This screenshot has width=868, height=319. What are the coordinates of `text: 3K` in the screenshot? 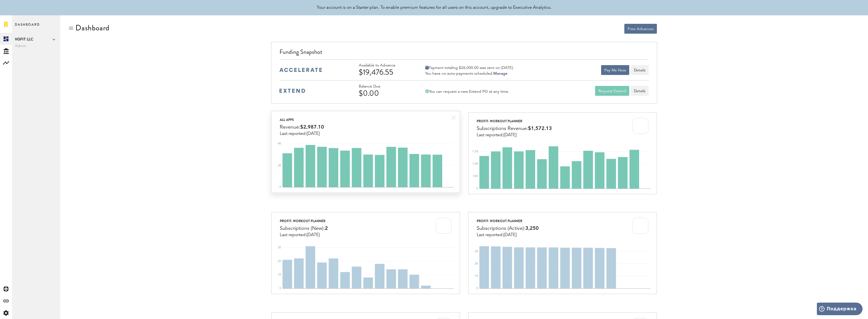 It's located at (476, 252).